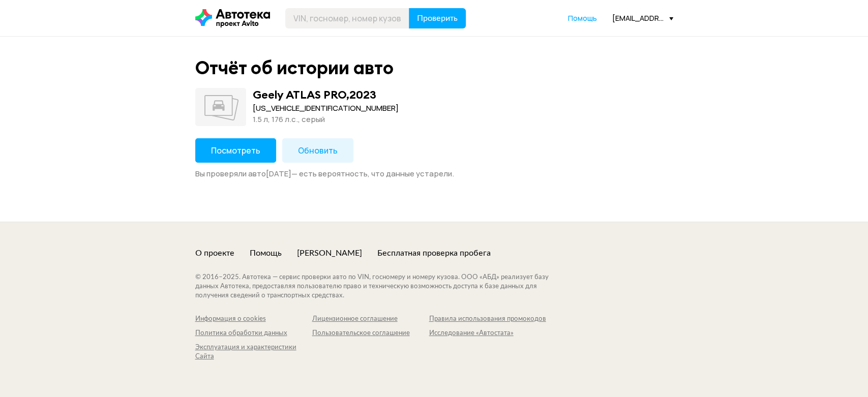 Image resolution: width=868 pixels, height=397 pixels. I want to click on a: О проекте, so click(215, 253).